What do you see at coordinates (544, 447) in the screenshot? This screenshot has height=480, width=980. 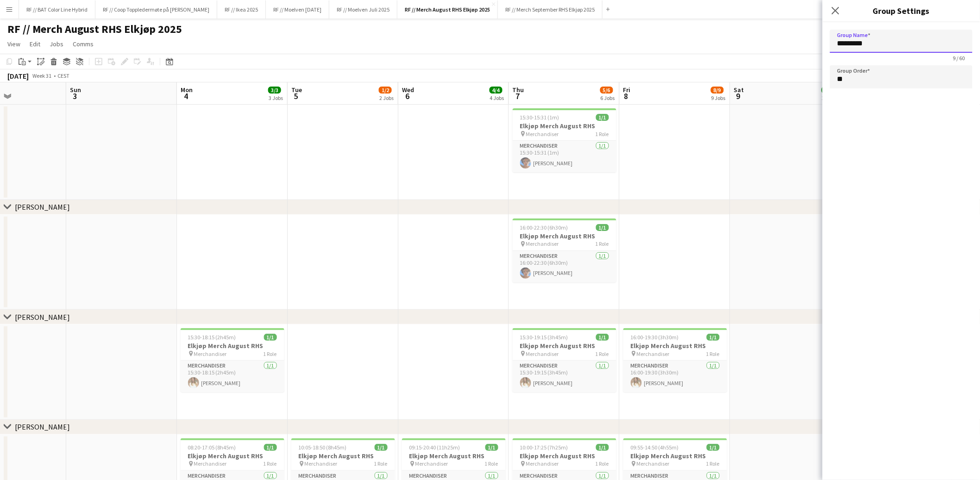 I see `span: 10:00-17:25 (7h25m)` at bounding box center [544, 447].